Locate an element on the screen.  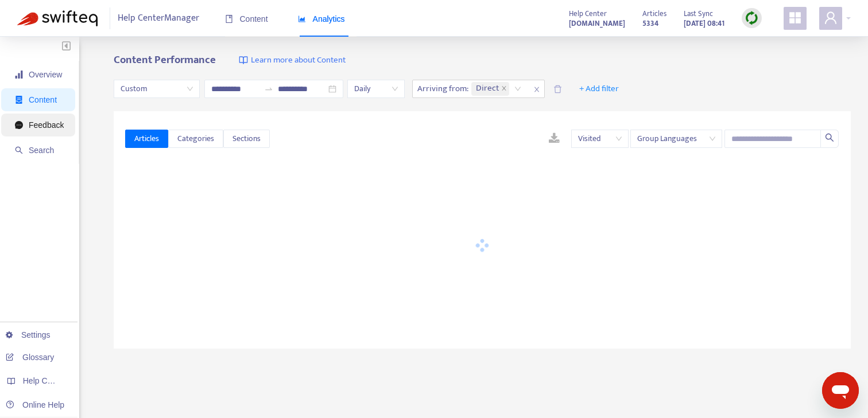
a: Online Help is located at coordinates (35, 405).